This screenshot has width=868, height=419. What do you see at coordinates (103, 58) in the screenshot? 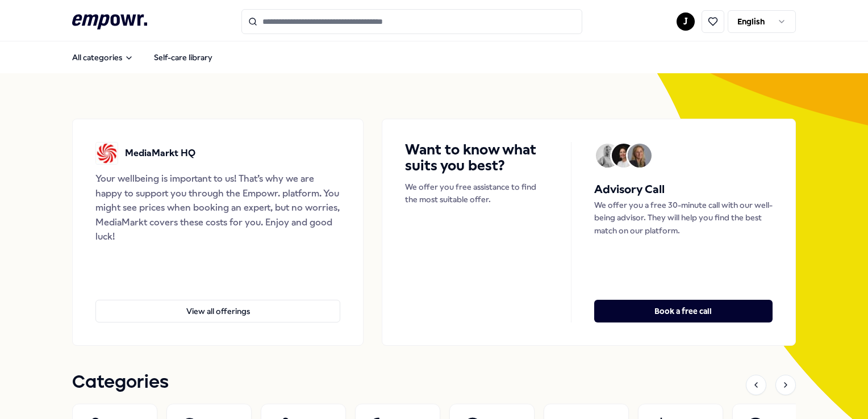
I see `button: All categories` at bounding box center [103, 58].